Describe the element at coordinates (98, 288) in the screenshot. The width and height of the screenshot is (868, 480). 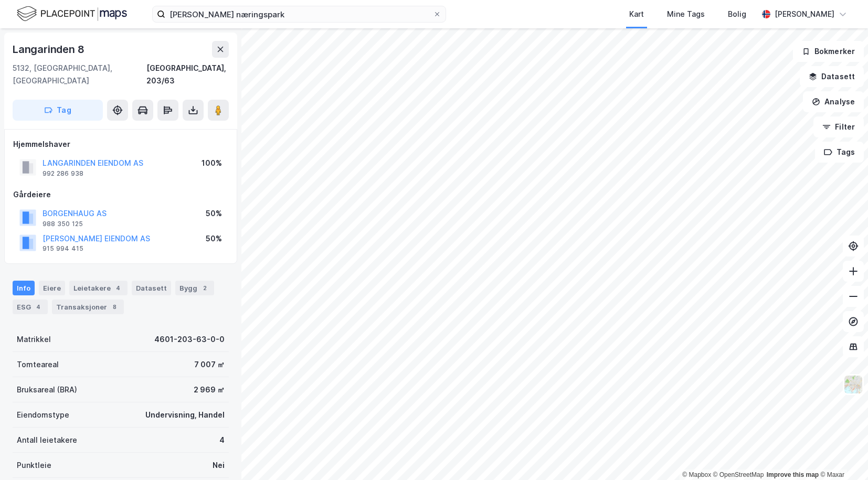
I see `div: Leietakere` at that location.